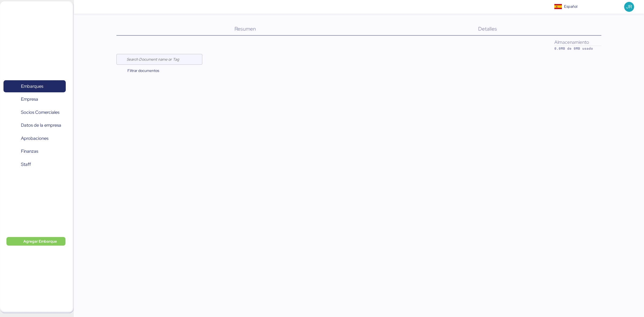 The width and height of the screenshot is (644, 317). I want to click on span: Datos de la empresa, so click(41, 125).